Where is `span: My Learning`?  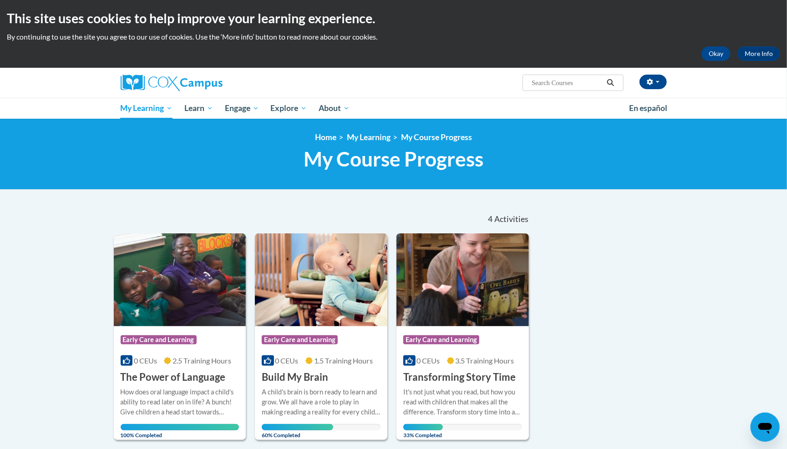 span: My Learning is located at coordinates (146, 108).